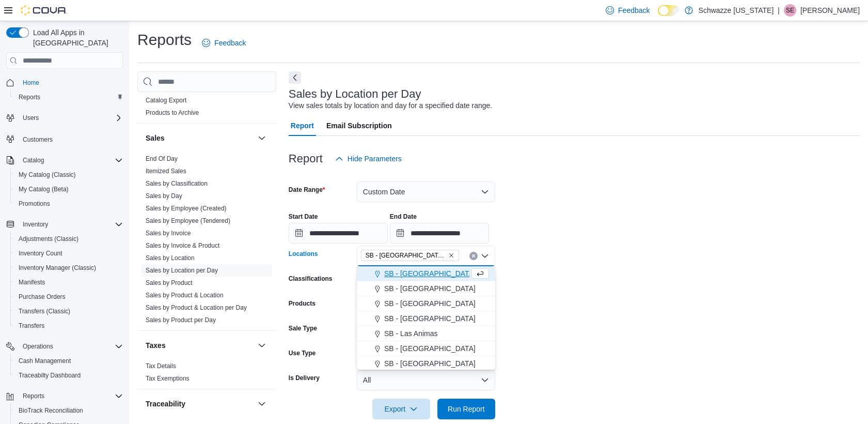  What do you see at coordinates (68, 175) in the screenshot?
I see `button: My Catalog (Classic)` at bounding box center [68, 175].